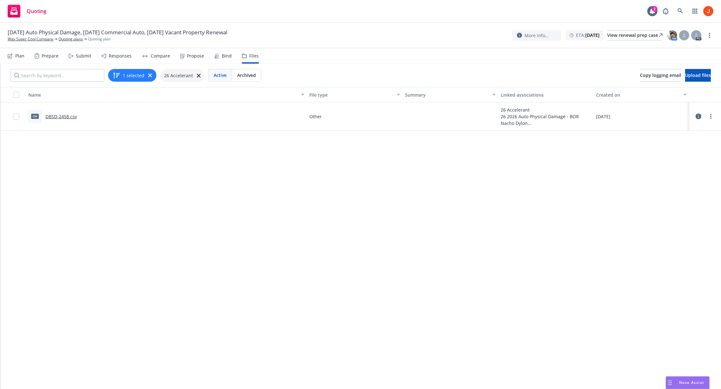  Describe the element at coordinates (128, 75) in the screenshot. I see `button: 1 selected` at that location.